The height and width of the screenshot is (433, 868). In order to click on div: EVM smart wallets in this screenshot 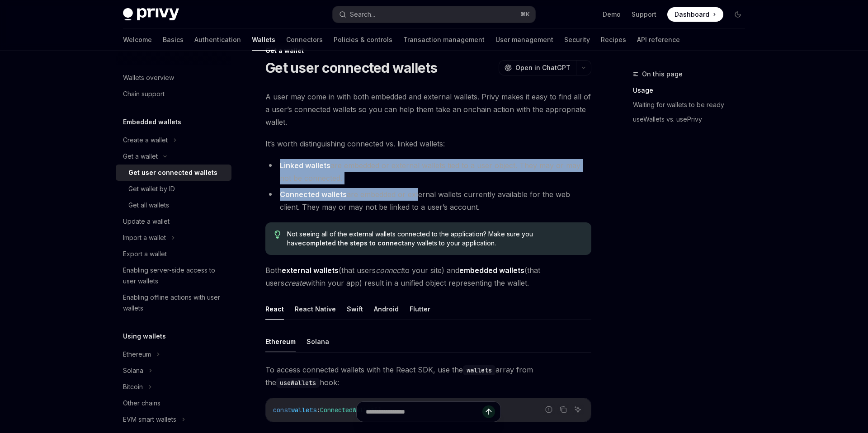, I will do `click(150, 419)`.